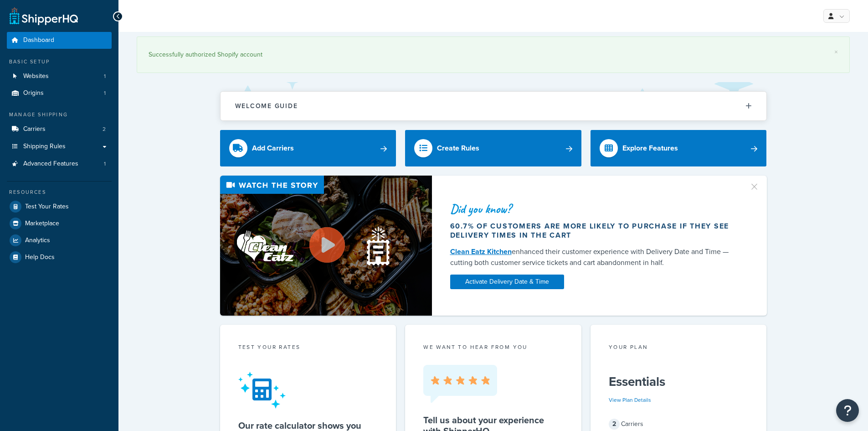 The width and height of the screenshot is (868, 431). I want to click on div: Did you know?, so click(594, 209).